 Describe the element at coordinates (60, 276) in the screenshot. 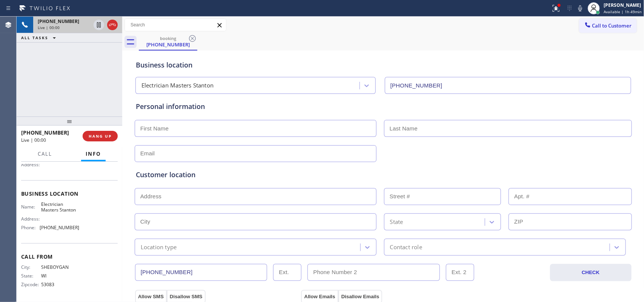

I see `span: WI` at that location.